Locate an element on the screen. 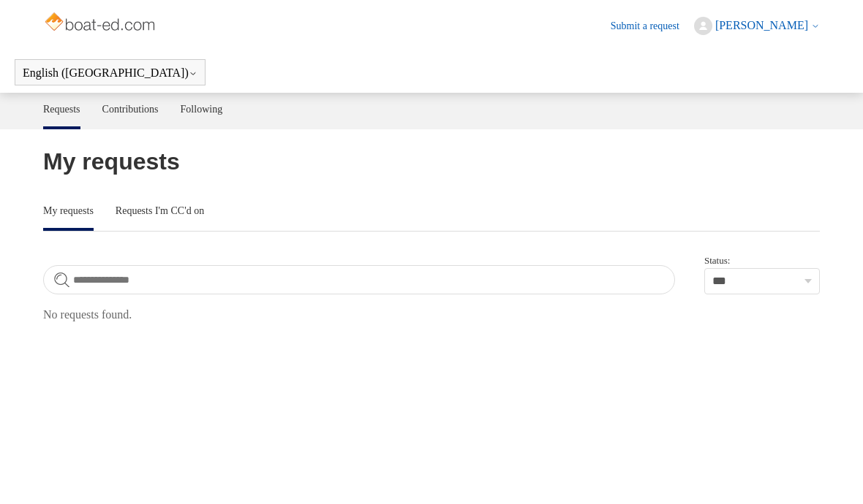 Image resolution: width=863 pixels, height=504 pixels. p: No requests found. is located at coordinates (432, 315).